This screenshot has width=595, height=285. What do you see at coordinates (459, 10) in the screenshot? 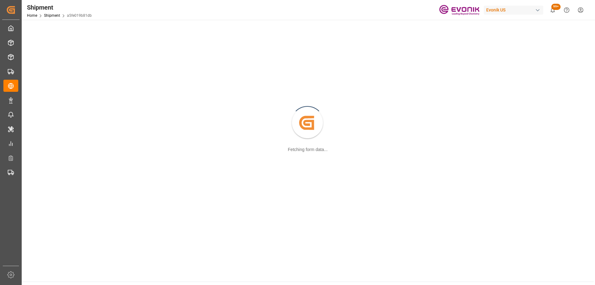
I see `img: Evonik-brand-mark-Deep-Purple-RGB.jpeg_1700498283.jpeg` at bounding box center [459, 10].